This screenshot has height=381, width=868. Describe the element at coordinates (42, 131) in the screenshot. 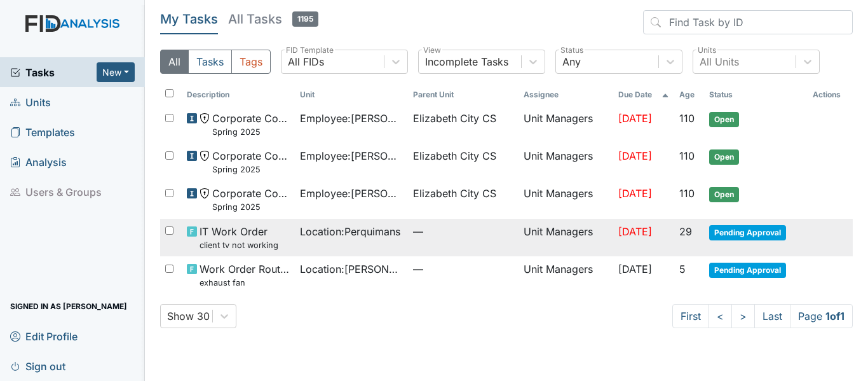

I see `span: Templates` at that location.